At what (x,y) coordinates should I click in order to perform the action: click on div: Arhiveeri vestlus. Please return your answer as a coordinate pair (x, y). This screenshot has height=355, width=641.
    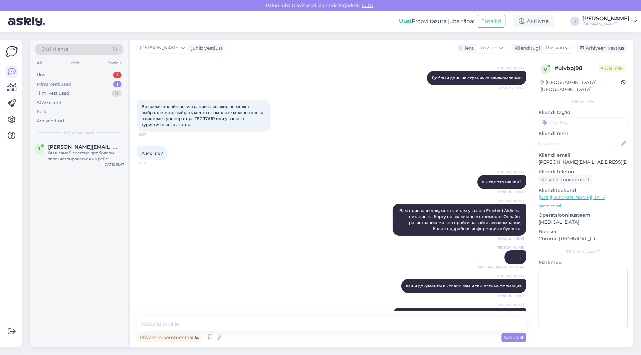
    Looking at the image, I should click on (601, 48).